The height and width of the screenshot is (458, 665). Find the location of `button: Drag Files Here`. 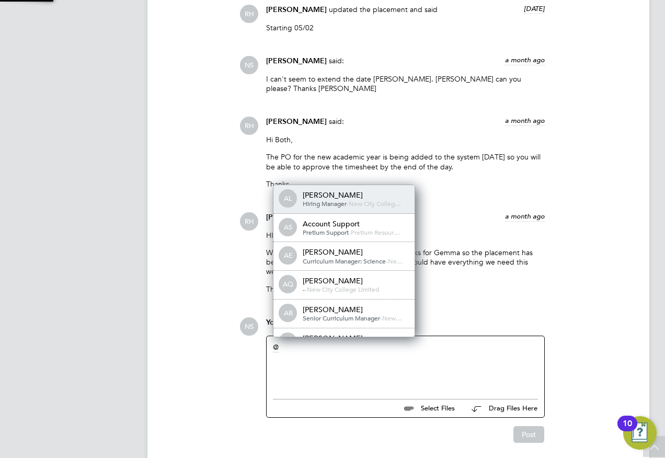

button: Drag Files Here is located at coordinates (500, 409).